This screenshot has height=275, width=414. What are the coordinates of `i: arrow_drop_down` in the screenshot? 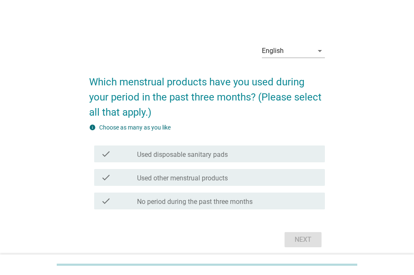 It's located at (320, 51).